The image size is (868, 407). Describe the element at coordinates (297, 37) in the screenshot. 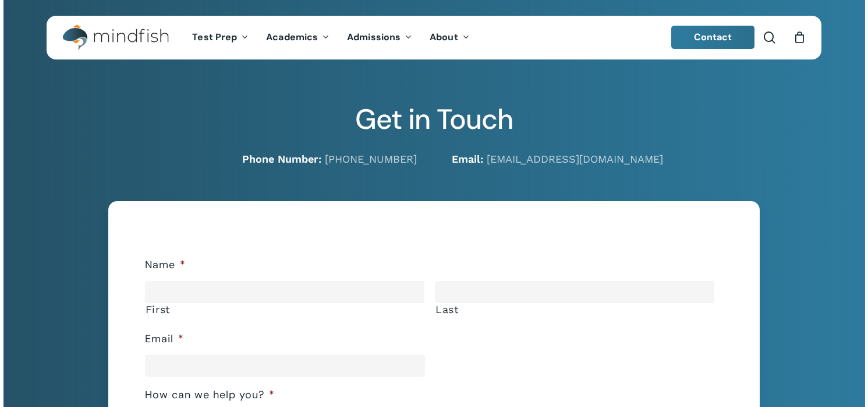

I see `a: Academics` at that location.